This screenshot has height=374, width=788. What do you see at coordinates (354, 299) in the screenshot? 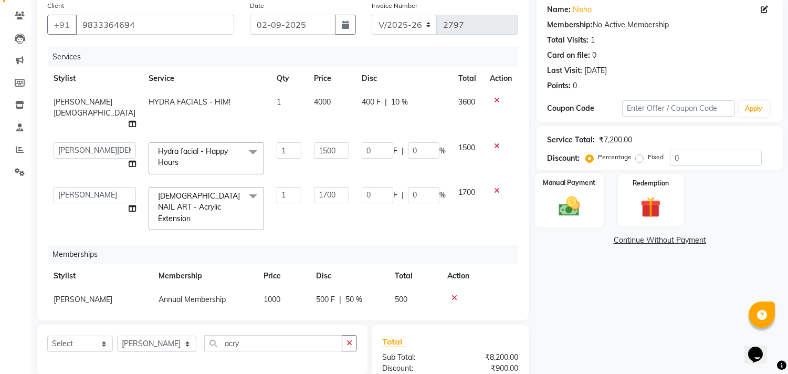
I see `span: 50 %` at bounding box center [354, 299].